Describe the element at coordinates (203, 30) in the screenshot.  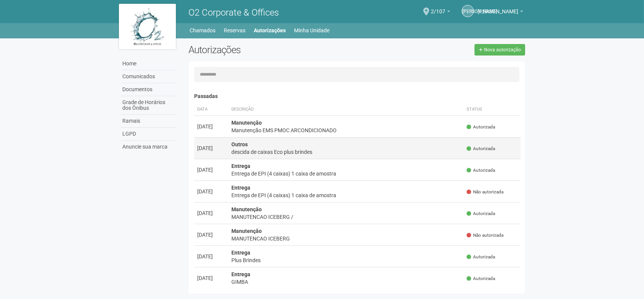
I see `a: Chamados` at that location.